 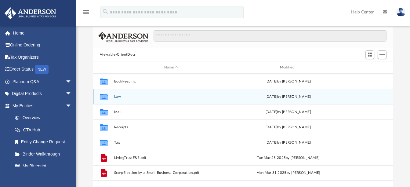 I want to click on button: Viewable-ClientDocs, so click(x=118, y=55).